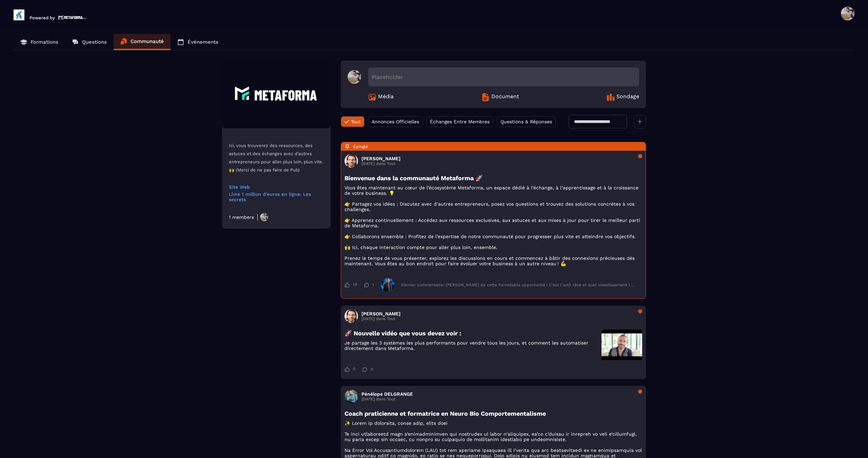  Describe the element at coordinates (45, 42) in the screenshot. I see `p: Formations` at that location.